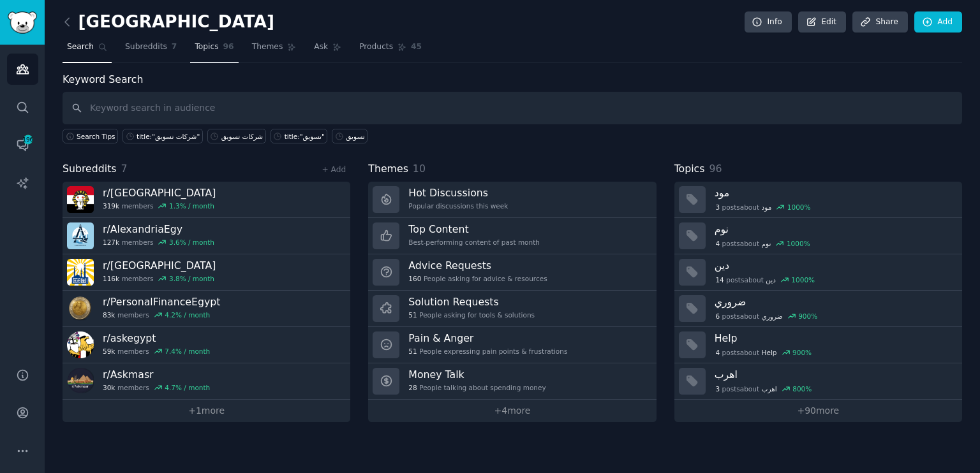 The height and width of the screenshot is (473, 980). I want to click on div: People asking for advice & resources, so click(477, 279).